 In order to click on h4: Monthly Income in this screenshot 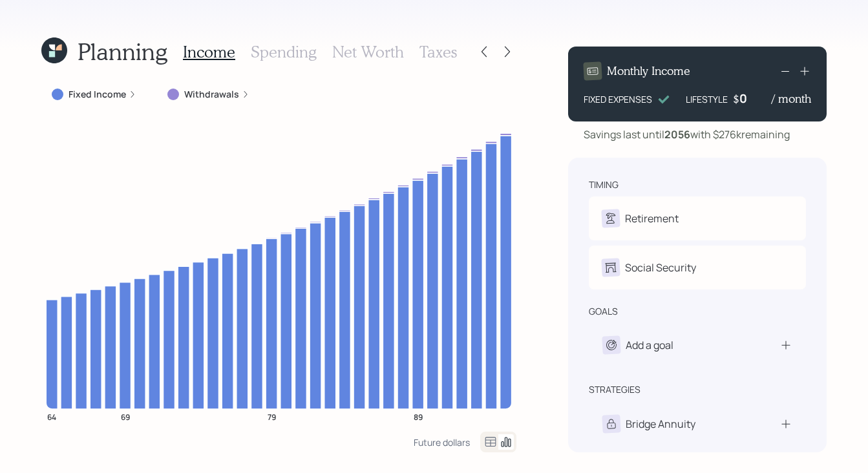, I will do `click(649, 71)`.